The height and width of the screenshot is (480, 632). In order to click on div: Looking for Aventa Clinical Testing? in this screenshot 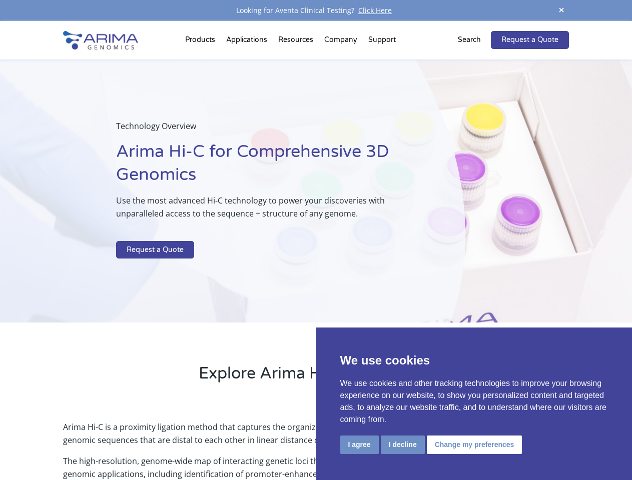, I will do `click(316, 11)`.